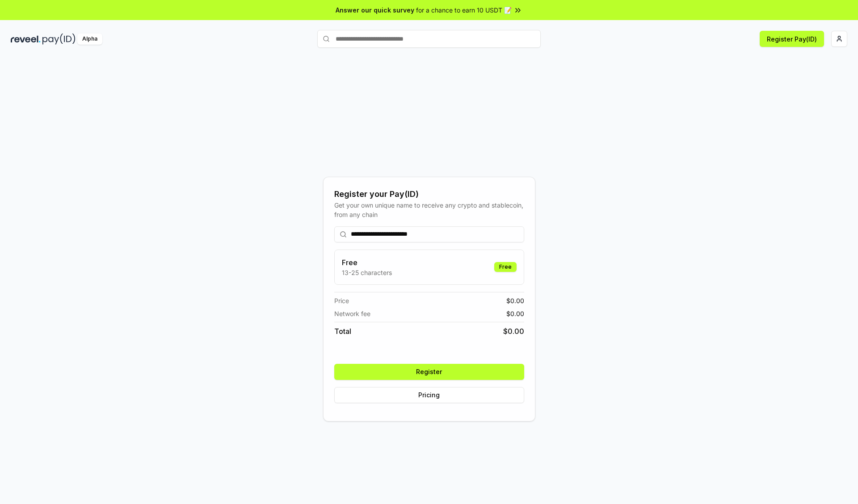 This screenshot has width=858, height=504. I want to click on div: Get your own unique name to receive any crypto and stablecoin, from any chain, so click(429, 210).